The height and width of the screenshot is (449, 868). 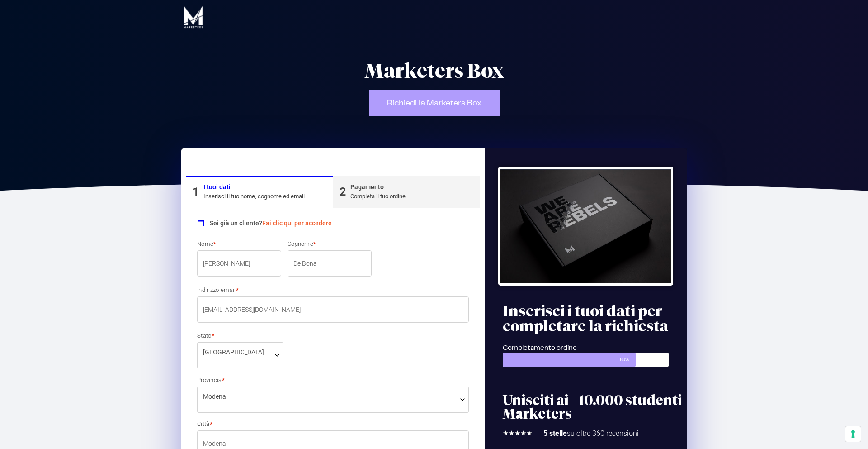 I want to click on label: Stato, so click(x=240, y=335).